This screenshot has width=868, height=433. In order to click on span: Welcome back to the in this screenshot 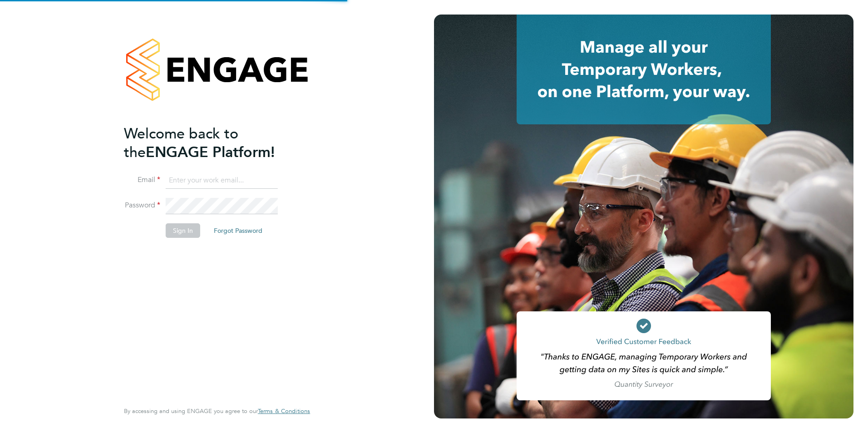, I will do `click(181, 143)`.